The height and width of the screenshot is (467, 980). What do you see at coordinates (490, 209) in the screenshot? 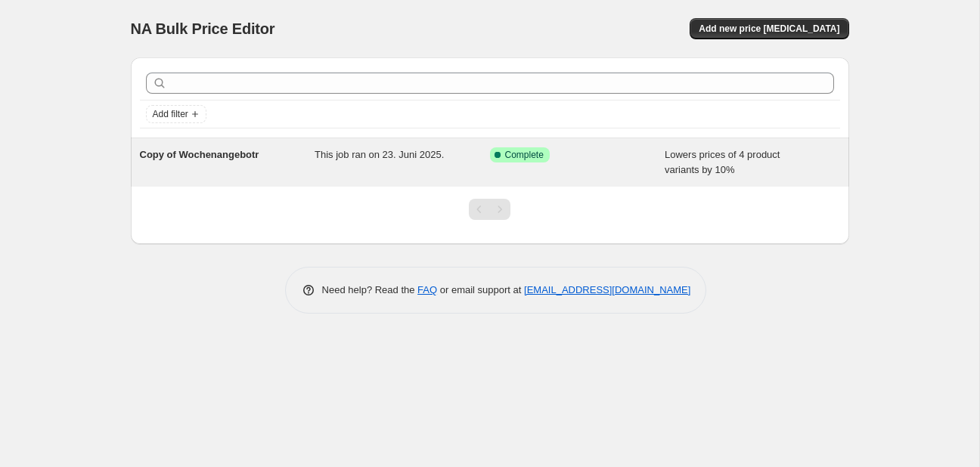
I see `nav: Pagination` at bounding box center [490, 209].